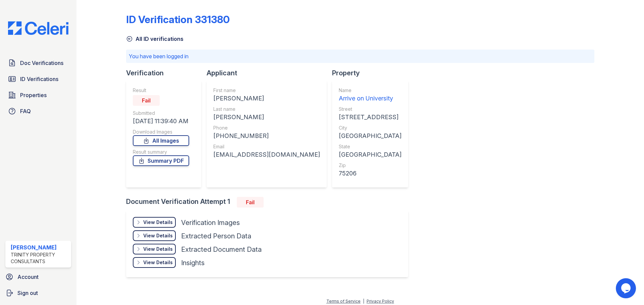  What do you see at coordinates (370, 110) in the screenshot?
I see `div: Street` at bounding box center [370, 110].